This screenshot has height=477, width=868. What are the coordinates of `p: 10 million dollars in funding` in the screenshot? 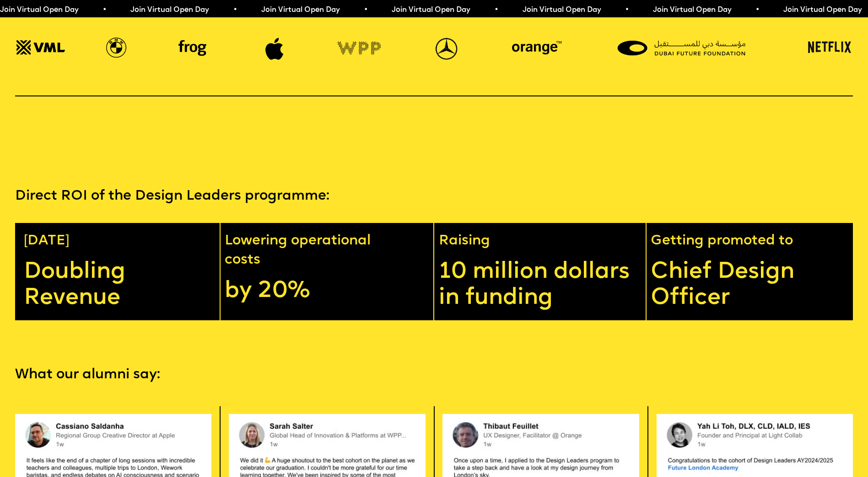 It's located at (542, 285).